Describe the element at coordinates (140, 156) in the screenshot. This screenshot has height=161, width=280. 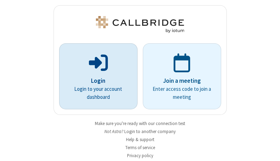
I see `a: Privacy policy` at that location.